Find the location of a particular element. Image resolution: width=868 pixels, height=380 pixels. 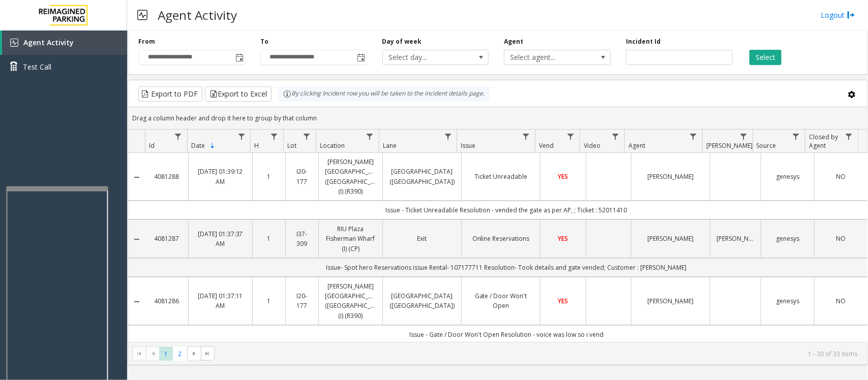

span: Location is located at coordinates (332, 145).